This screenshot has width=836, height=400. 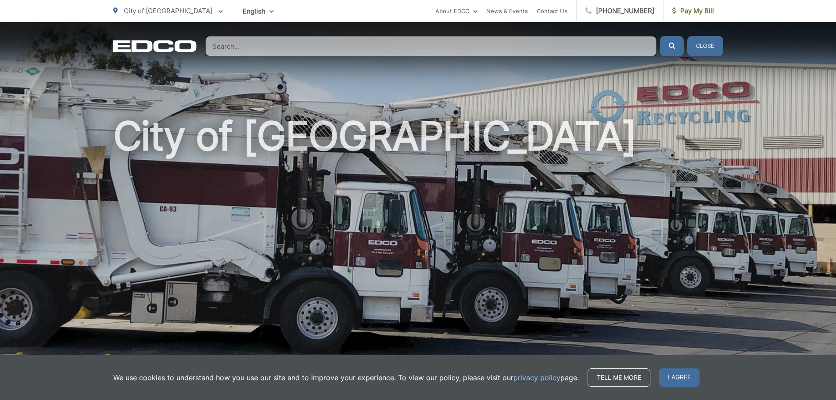 I want to click on p: We use cookies to understand how you use our site and to improve your experience. To view our pol..., so click(x=346, y=378).